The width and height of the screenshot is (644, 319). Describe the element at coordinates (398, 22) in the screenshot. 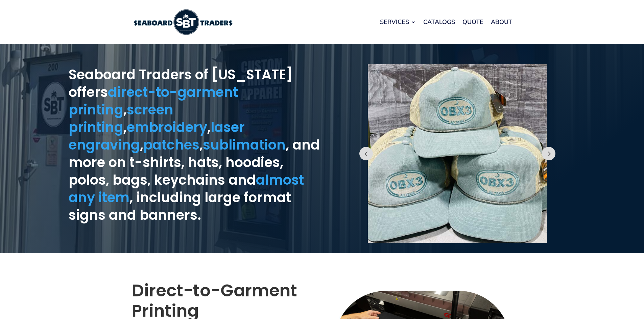

I see `a: Services` at that location.